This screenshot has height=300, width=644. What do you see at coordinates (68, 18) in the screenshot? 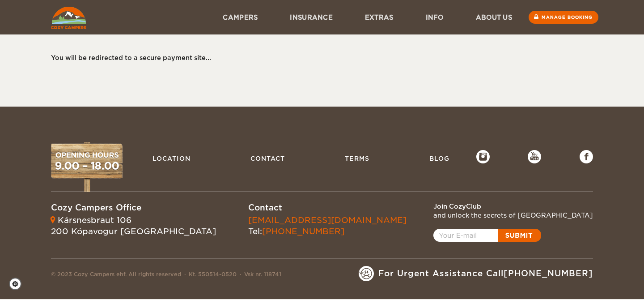
I see `img: Cozy Campers` at bounding box center [68, 18].